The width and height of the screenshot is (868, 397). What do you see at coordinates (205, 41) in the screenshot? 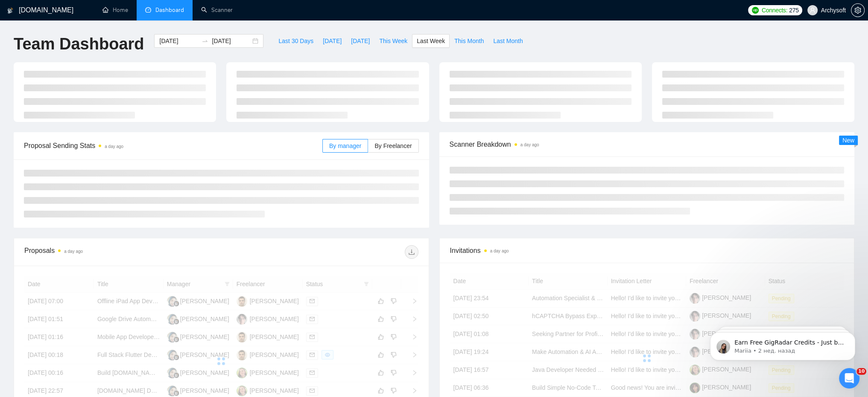
I see `span: to` at bounding box center [205, 41].